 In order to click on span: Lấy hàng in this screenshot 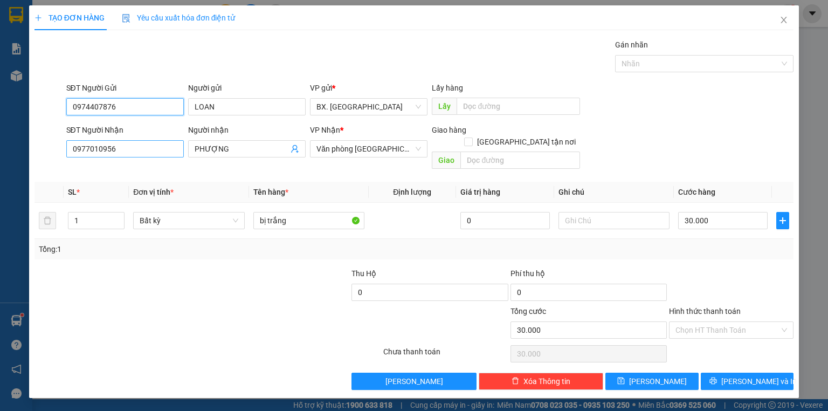, I will do `click(447, 88)`.